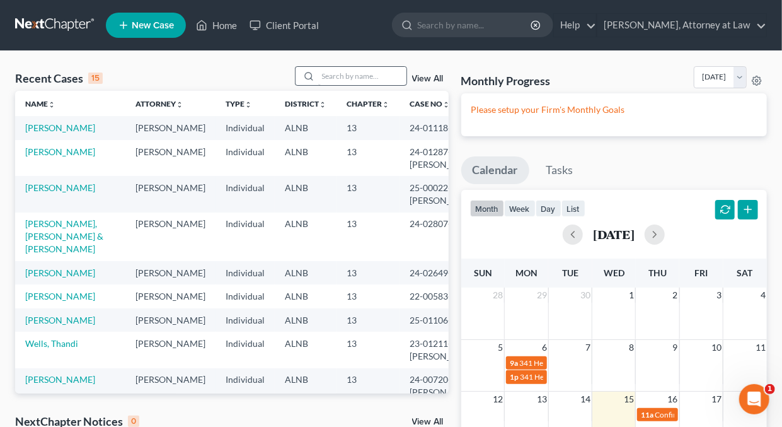 The width and height of the screenshot is (782, 427). Describe the element at coordinates (542, 399) in the screenshot. I see `span: 13` at that location.